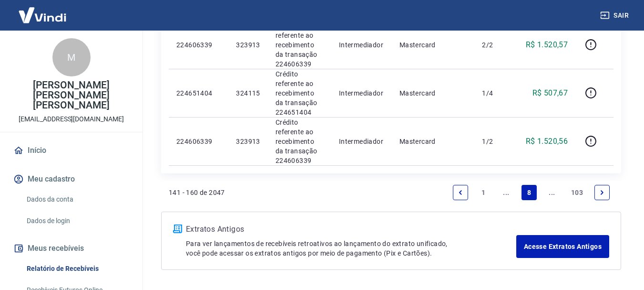  Describe the element at coordinates (577, 192) in the screenshot. I see `a: Page 103` at that location.